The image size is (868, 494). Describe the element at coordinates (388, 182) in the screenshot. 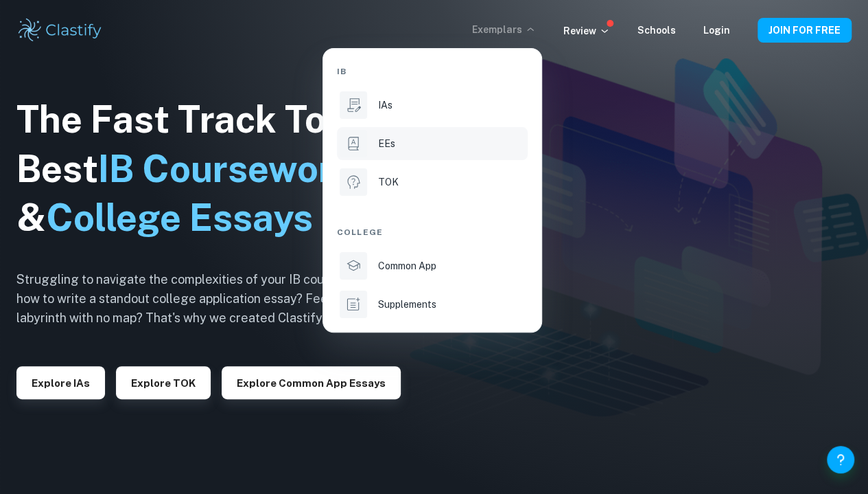

I see `p: TOK` at that location.